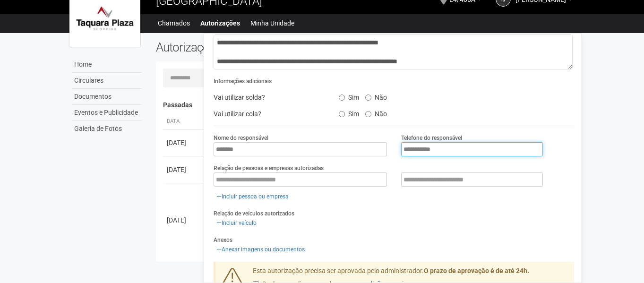 The image size is (644, 283). I want to click on a: Home, so click(107, 65).